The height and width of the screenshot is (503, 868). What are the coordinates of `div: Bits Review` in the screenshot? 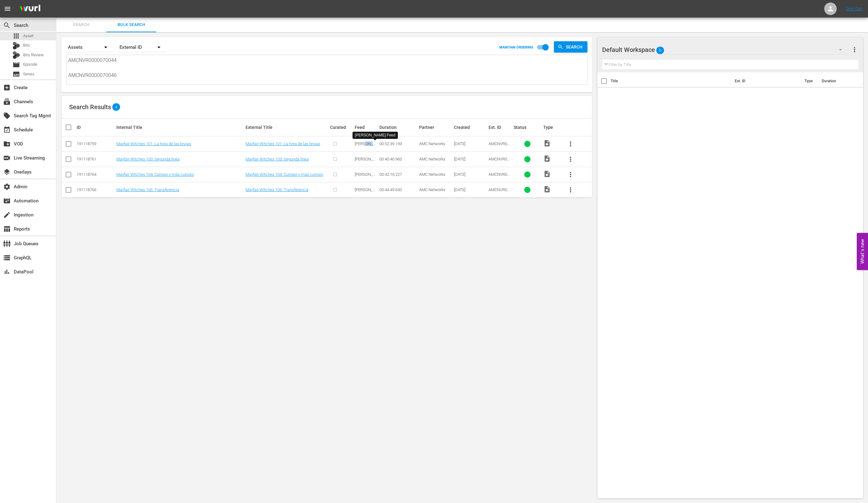 It's located at (16, 55).